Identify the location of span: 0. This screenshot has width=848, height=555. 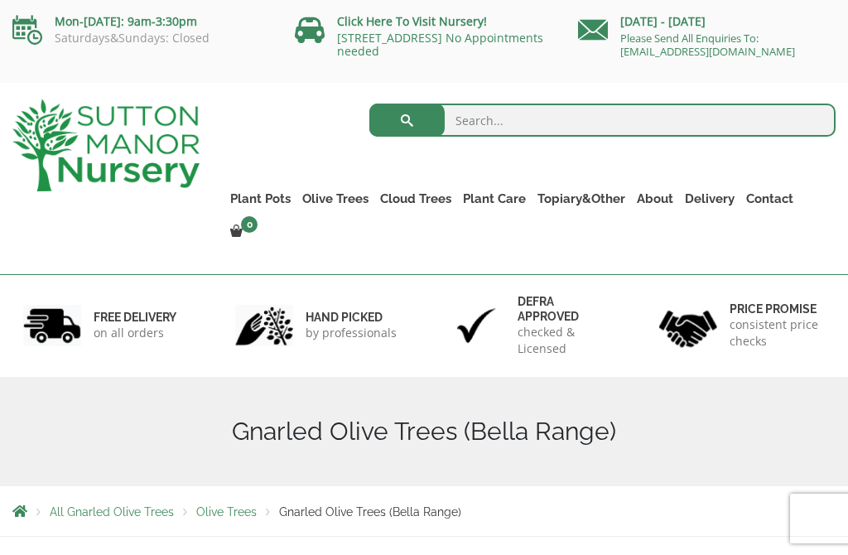
(249, 224).